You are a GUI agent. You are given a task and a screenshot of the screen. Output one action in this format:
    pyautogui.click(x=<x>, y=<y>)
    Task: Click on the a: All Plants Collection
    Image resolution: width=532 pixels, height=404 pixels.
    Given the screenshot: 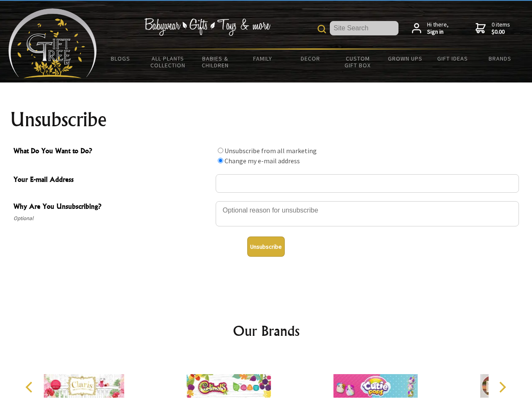 What is the action you would take?
    pyautogui.click(x=168, y=62)
    